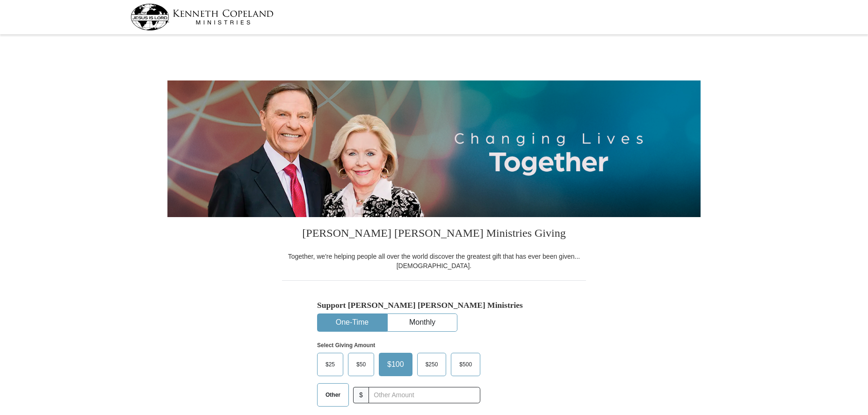 This screenshot has width=868, height=415. Describe the element at coordinates (333, 395) in the screenshot. I see `span: Other` at that location.